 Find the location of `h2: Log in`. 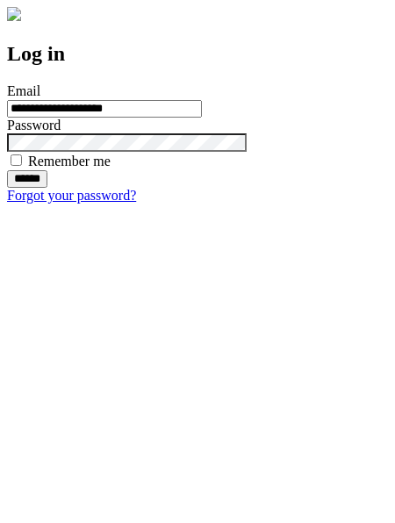

h2: Log in is located at coordinates (198, 54).